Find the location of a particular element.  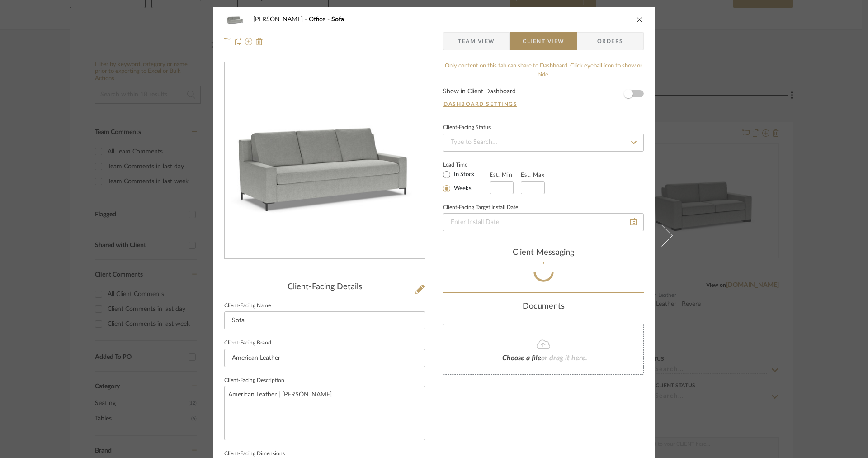

label: Client-Facing Dimensions is located at coordinates (255, 454).